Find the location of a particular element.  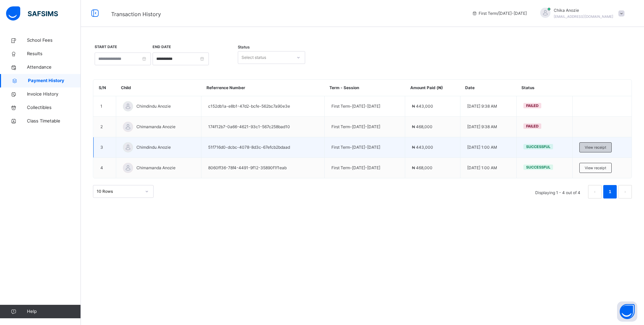

th: Child is located at coordinates (158, 88).